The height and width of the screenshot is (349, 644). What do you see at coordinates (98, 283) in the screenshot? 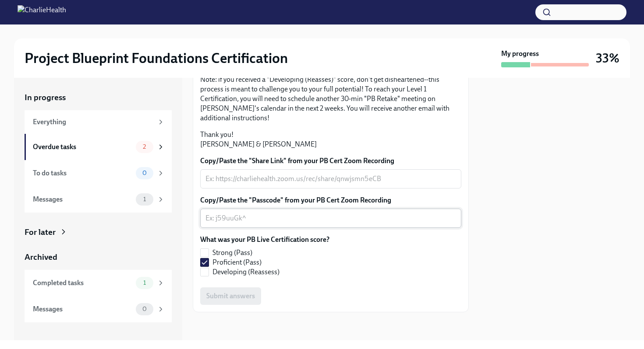
I see `a: Completed tasks1` at bounding box center [98, 283].